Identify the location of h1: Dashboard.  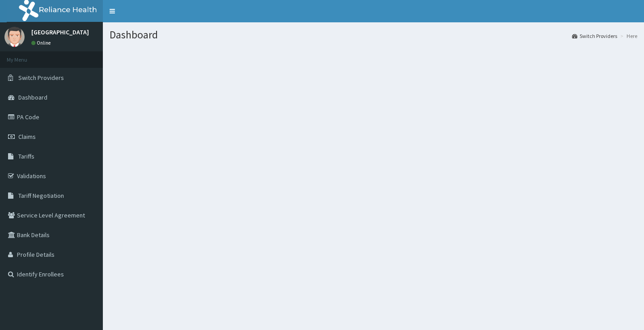
(374, 35).